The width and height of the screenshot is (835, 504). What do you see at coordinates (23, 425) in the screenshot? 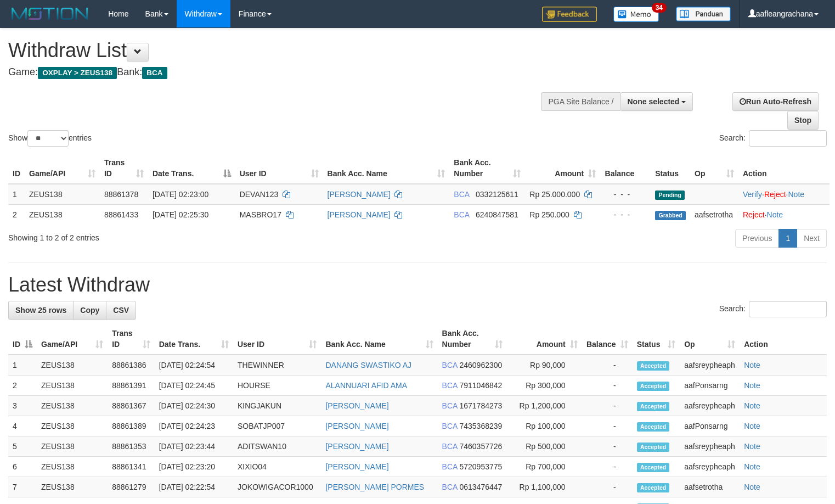
I see `td: 4` at bounding box center [23, 425].